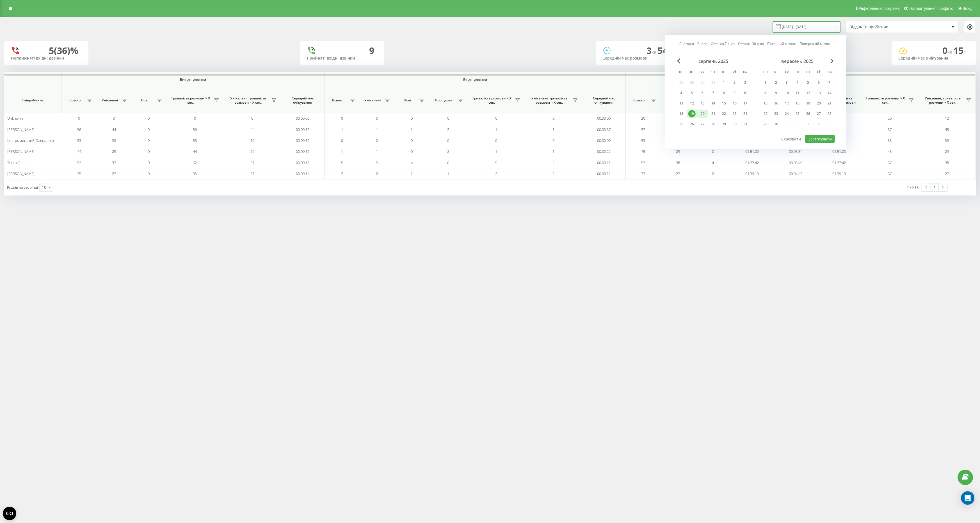  Describe the element at coordinates (713, 103) in the screenshot. I see `div: 14` at that location.